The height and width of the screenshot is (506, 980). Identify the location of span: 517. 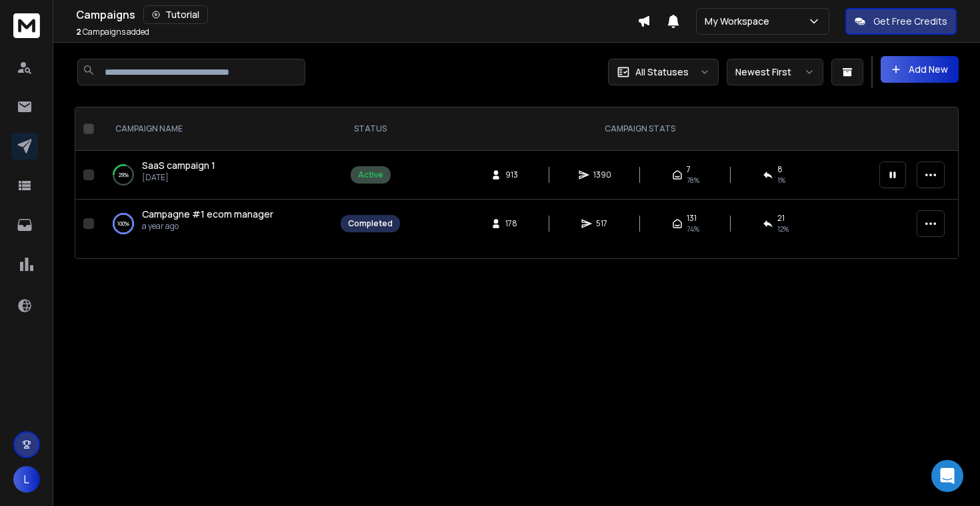
(603, 224).